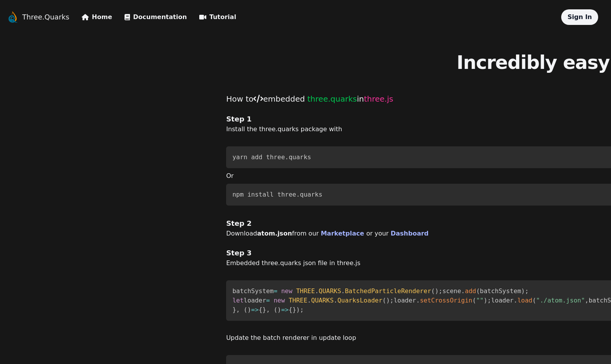 This screenshot has height=364, width=611. What do you see at coordinates (277, 194) in the screenshot?
I see `code: npm install three.quarks` at bounding box center [277, 194].